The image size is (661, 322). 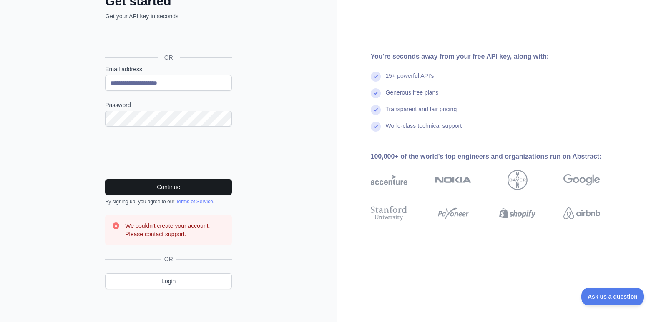 What do you see at coordinates (194, 202) in the screenshot?
I see `a: Terms of Service` at bounding box center [194, 202].